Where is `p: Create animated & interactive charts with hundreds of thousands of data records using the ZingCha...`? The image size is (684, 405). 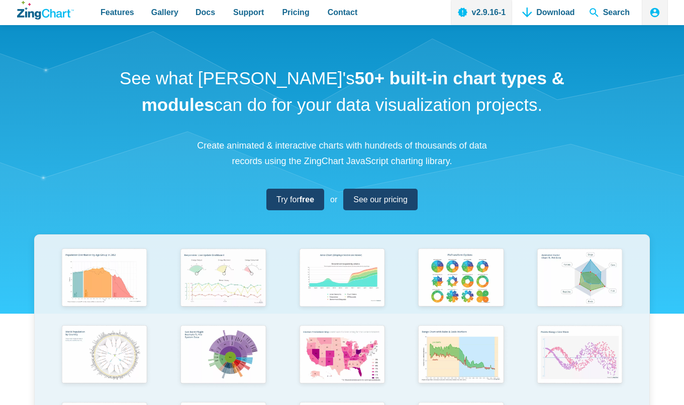 p: Create animated & interactive charts with hundreds of thousands of data records using the ZingCha... is located at coordinates (342, 153).